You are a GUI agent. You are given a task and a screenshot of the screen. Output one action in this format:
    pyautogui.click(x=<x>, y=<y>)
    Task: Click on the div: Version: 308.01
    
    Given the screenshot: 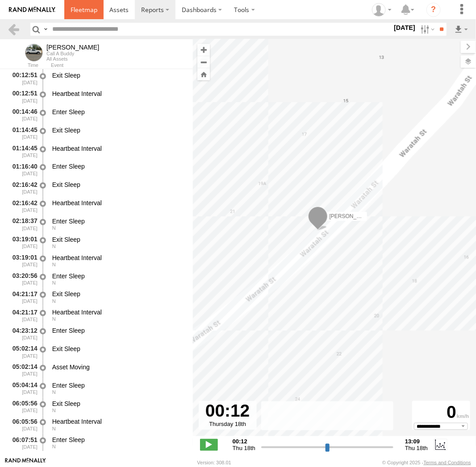 What is the action you would take?
    pyautogui.click(x=214, y=463)
    